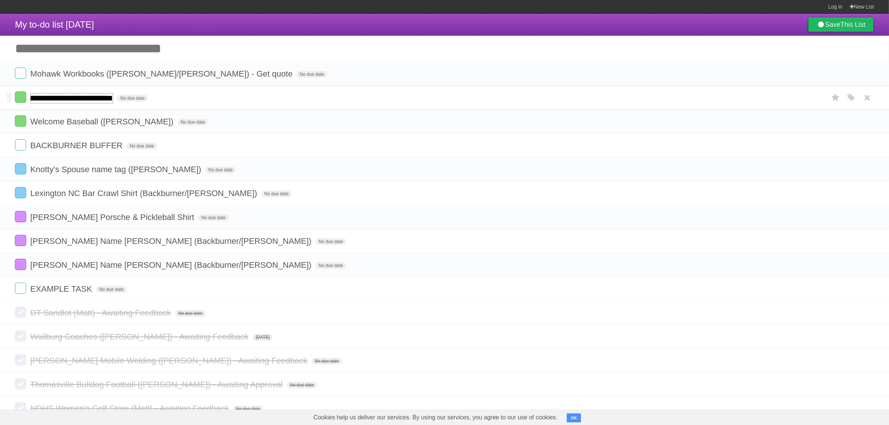 The image size is (889, 425). Describe the element at coordinates (841, 25) in the screenshot. I see `a: SaveThis List` at that location.